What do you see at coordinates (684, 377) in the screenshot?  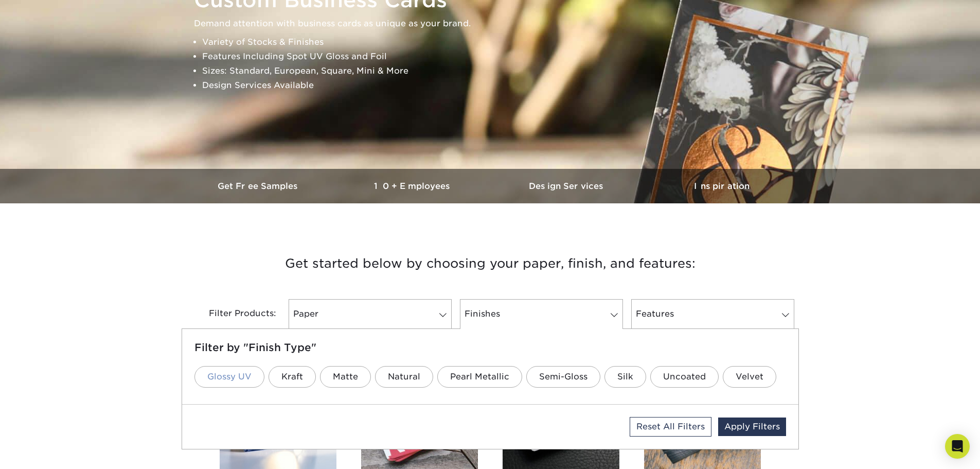 I see `a: Uncoated` at bounding box center [684, 377].